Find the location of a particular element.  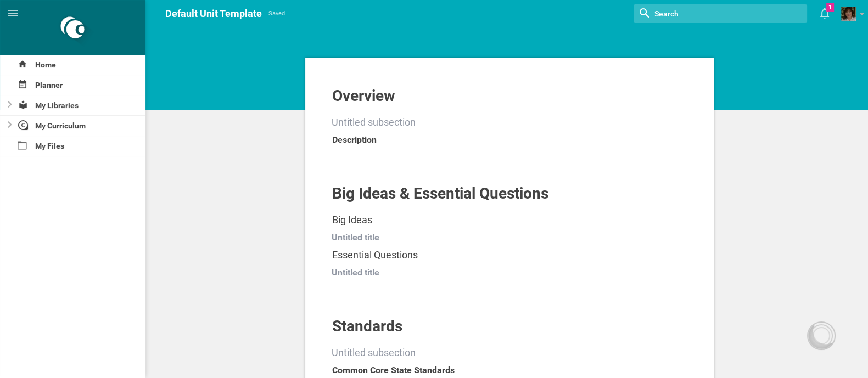

div: My Curriculum is located at coordinates (80, 126).